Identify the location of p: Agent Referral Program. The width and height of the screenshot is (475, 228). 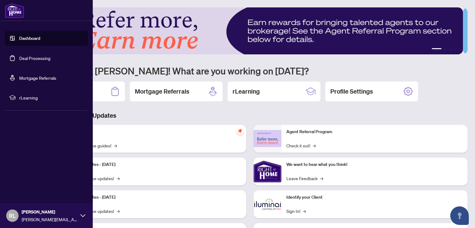
(374, 132).